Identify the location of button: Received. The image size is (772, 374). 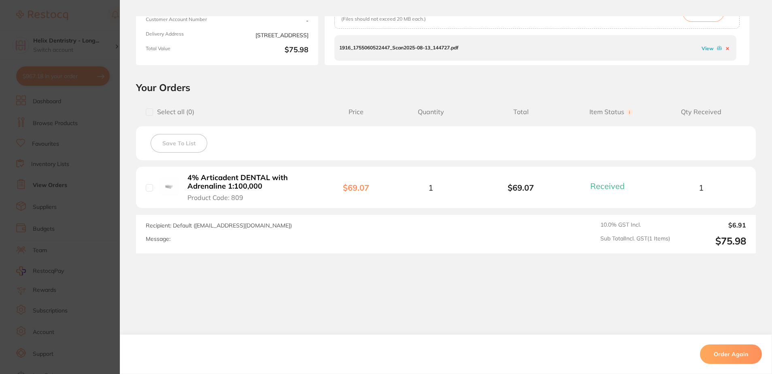
(611, 186).